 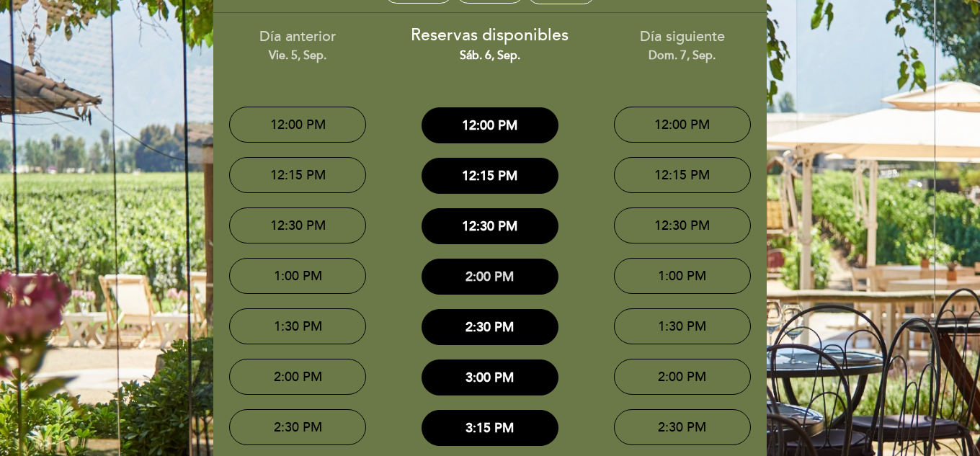 What do you see at coordinates (490, 44) in the screenshot?
I see `div: Reservas disponibles` at bounding box center [490, 44].